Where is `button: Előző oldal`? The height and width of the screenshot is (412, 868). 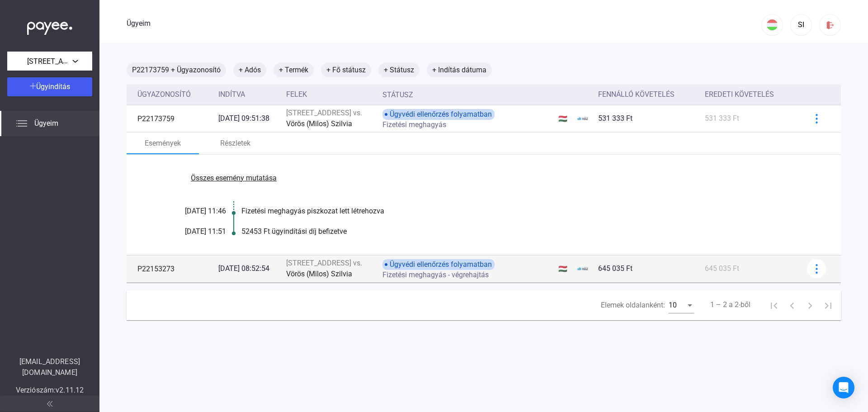 button: Előző oldal is located at coordinates (792, 305).